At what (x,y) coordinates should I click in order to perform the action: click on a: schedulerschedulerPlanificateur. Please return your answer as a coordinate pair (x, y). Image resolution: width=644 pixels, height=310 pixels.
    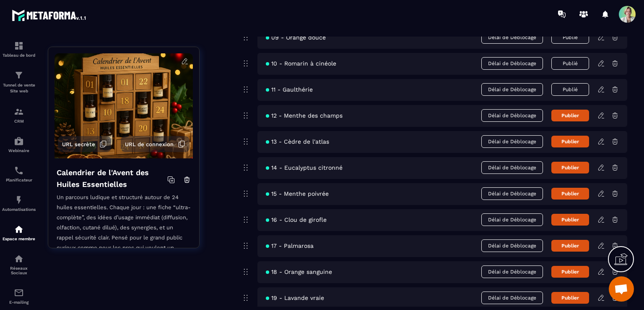
    Looking at the image, I should click on (19, 173).